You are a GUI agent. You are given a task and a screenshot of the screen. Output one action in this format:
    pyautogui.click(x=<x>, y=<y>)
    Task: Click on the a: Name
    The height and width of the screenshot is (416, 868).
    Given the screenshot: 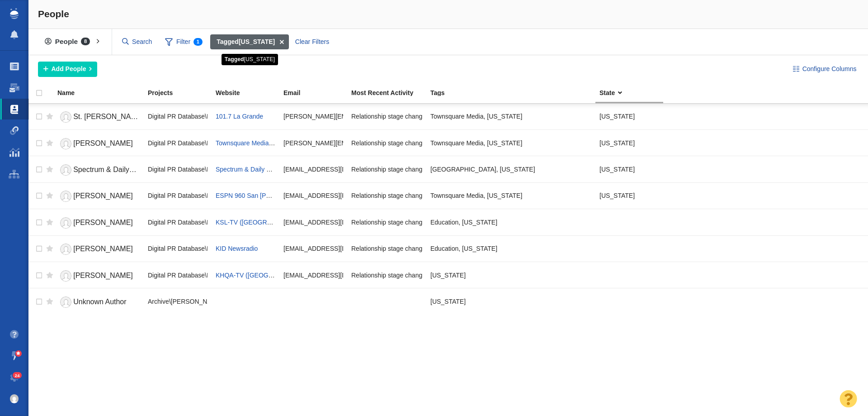 What is the action you would take?
    pyautogui.click(x=102, y=94)
    